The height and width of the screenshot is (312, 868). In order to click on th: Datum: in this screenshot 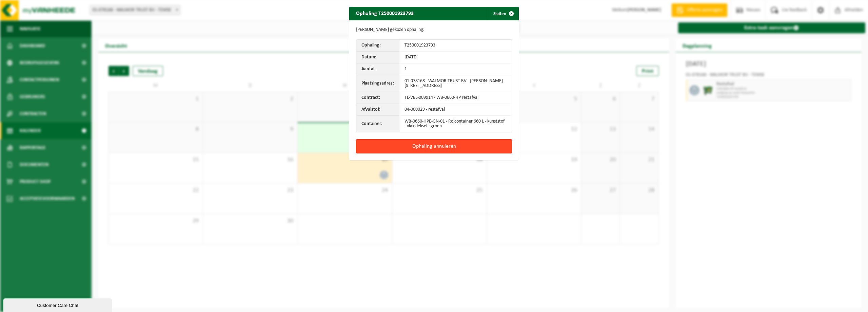, I will do `click(378, 58)`.